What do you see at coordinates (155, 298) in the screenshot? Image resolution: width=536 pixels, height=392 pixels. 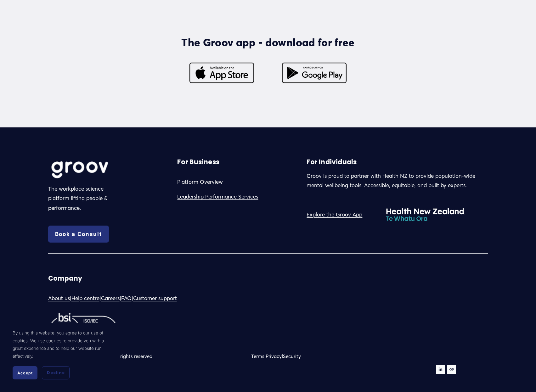 I see `a: Customer support` at bounding box center [155, 298].